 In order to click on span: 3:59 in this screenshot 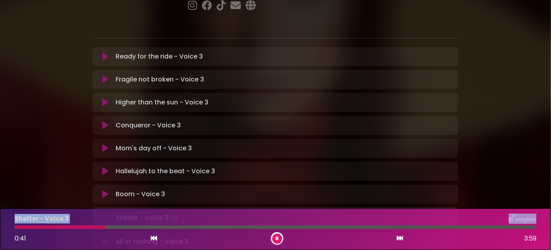, I will do `click(531, 238)`.